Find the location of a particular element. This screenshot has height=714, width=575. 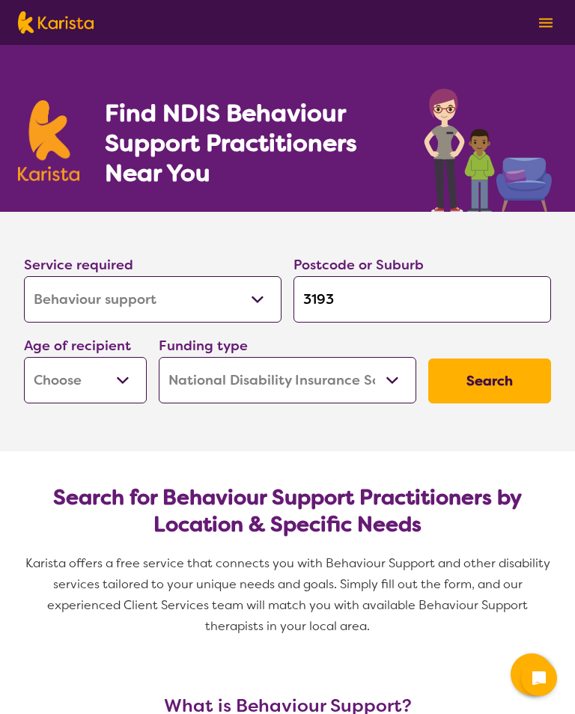

label: Funding type is located at coordinates (203, 346).